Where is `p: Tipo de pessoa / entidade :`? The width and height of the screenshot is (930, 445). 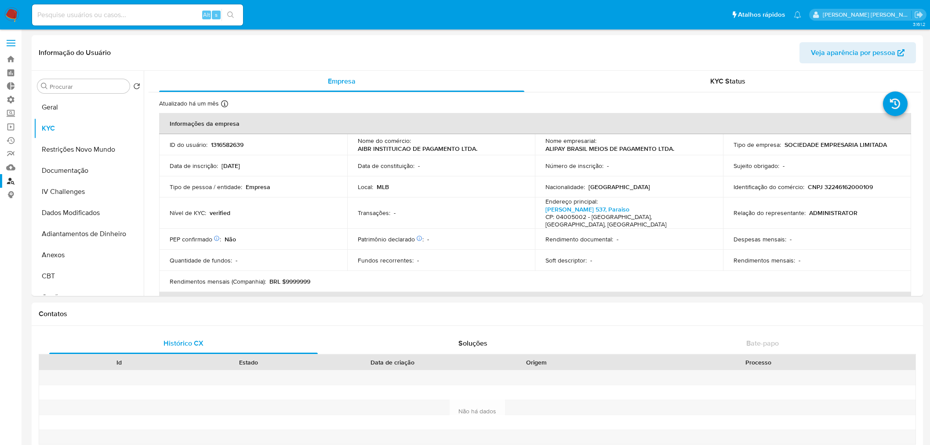 p: Tipo de pessoa / entidade : is located at coordinates (206, 187).